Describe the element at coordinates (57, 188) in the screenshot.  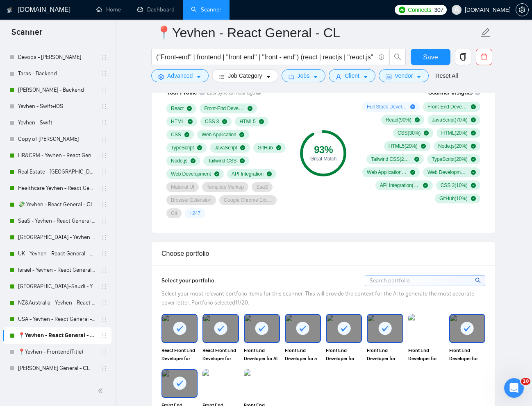
I see `a: Healthcare Yevhen - React General - СL` at that location.